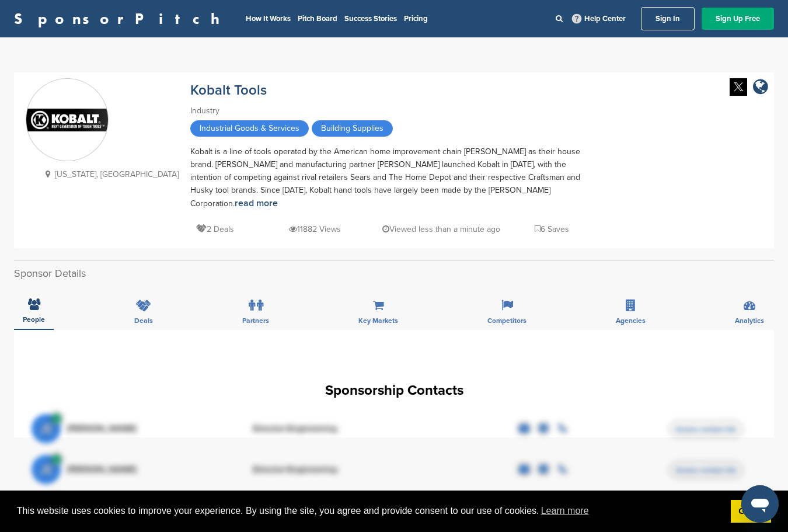 The width and height of the screenshot is (788, 532). I want to click on span: This website uses cookies to improve your experience. By using the site, you agree and provide co..., so click(369, 511).